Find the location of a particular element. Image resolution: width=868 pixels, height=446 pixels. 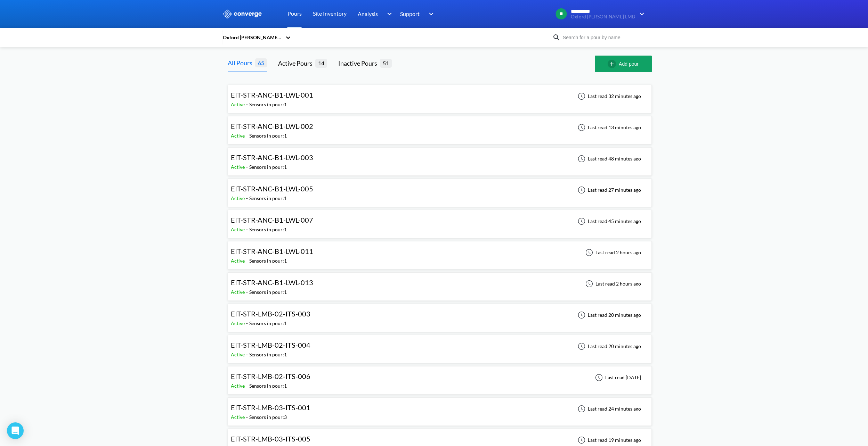

div: Last read 48 minutes ago is located at coordinates (608, 159).